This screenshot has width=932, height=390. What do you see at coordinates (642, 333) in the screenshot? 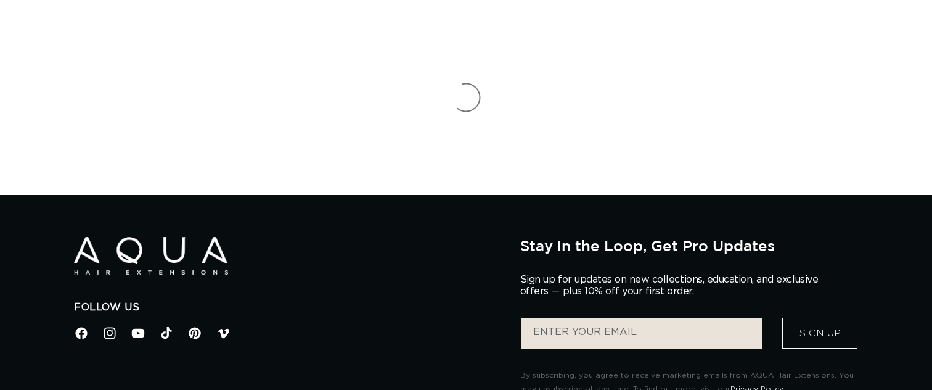
I see `input: ENTER YOUR EMAIL` at bounding box center [642, 333].